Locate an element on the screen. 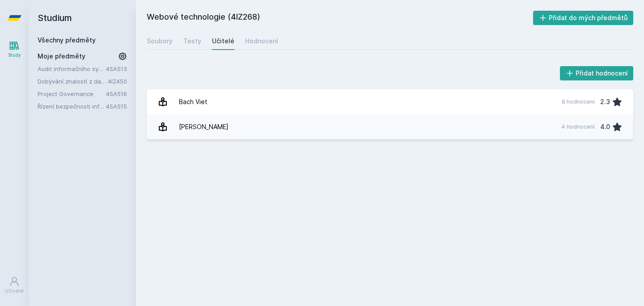 The image size is (644, 306). a: 4IZ450 is located at coordinates (117, 81).